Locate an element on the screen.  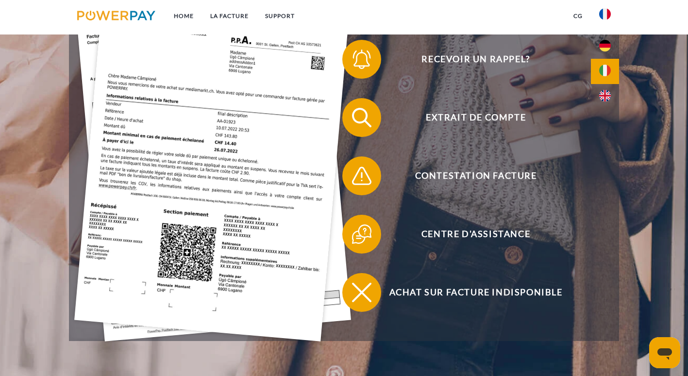
span: Extrait de compte is located at coordinates (476, 118).